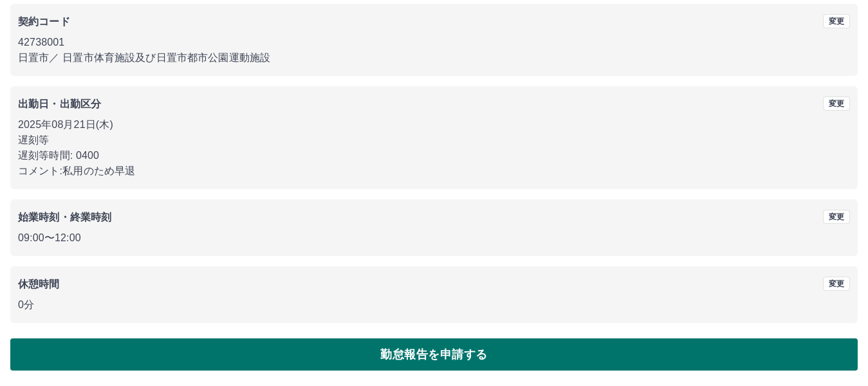  What do you see at coordinates (434, 156) in the screenshot?
I see `p: 遅刻等時間: 0400` at bounding box center [434, 156].